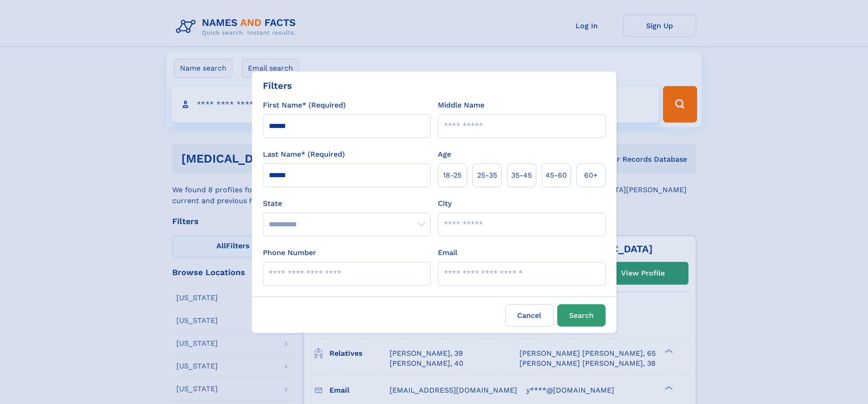 The image size is (868, 404). I want to click on label: Age, so click(444, 154).